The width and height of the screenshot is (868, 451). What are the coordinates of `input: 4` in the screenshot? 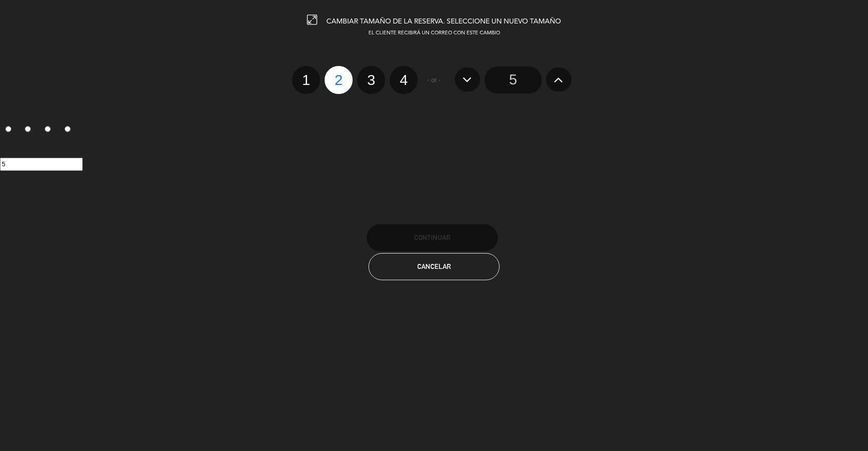 It's located at (67, 129).